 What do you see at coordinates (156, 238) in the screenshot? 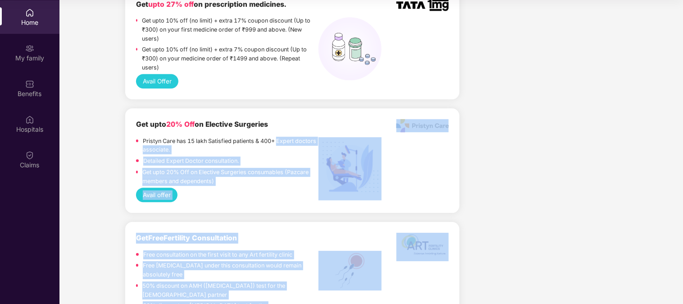
I see `span: Free` at bounding box center [156, 238].